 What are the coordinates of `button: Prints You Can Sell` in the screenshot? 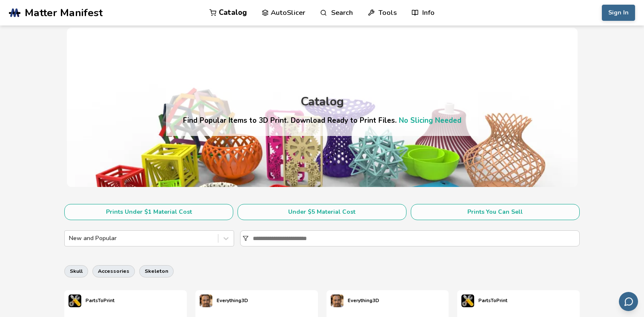 It's located at (495, 212).